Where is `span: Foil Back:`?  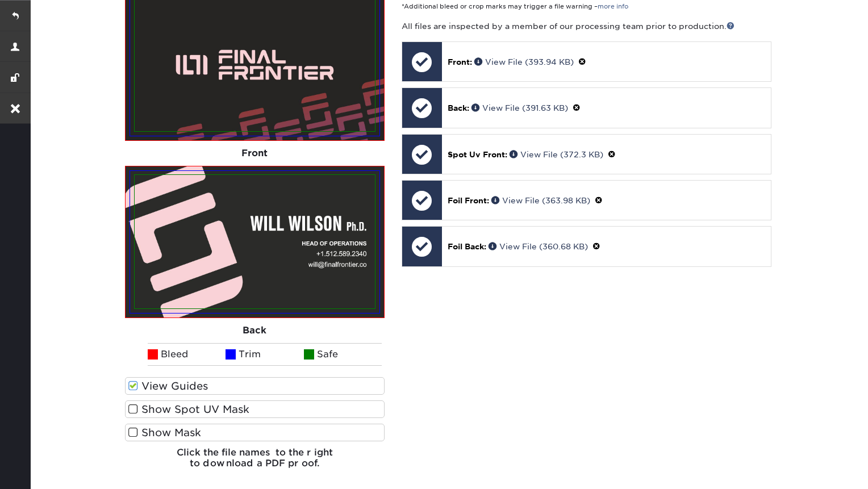 span: Foil Back: is located at coordinates (467, 246).